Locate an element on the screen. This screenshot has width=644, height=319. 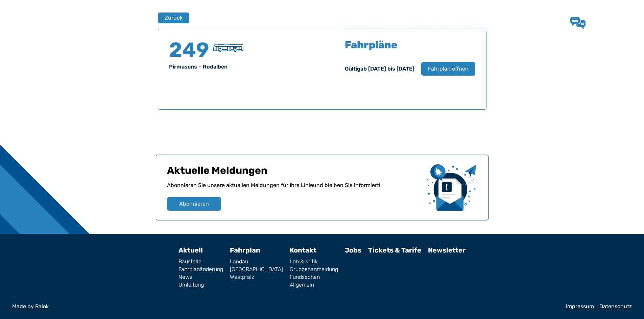
div: Kontakt is located at coordinates (534, 23).